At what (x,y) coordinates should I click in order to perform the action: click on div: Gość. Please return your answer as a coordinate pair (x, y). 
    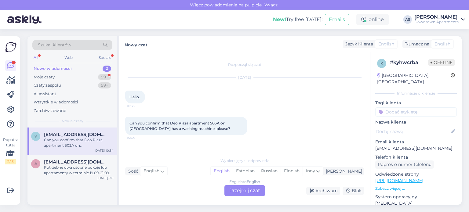
    Looking at the image, I should click on (132, 171).